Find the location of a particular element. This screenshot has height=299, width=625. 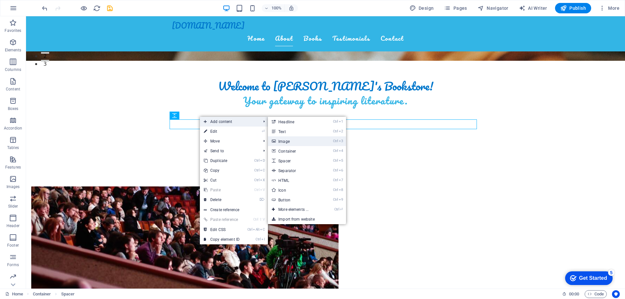

i: 4 is located at coordinates (341, 151).